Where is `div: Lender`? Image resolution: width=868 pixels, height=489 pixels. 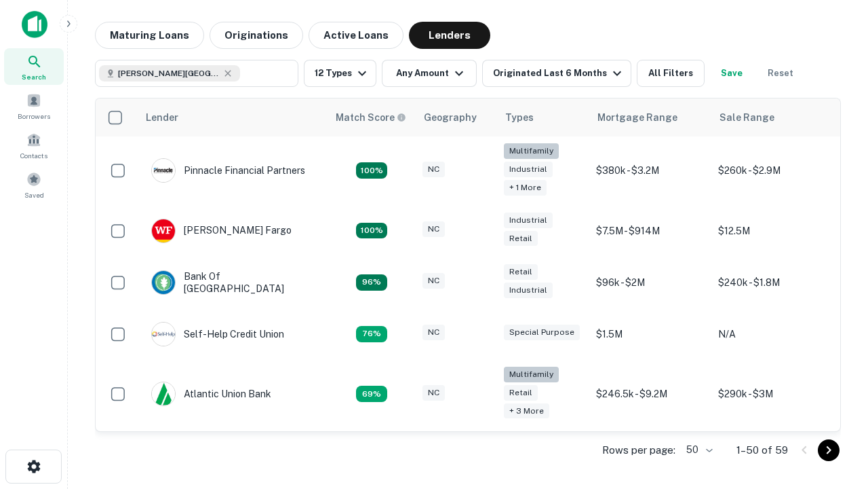
div: Lender is located at coordinates (162, 117).